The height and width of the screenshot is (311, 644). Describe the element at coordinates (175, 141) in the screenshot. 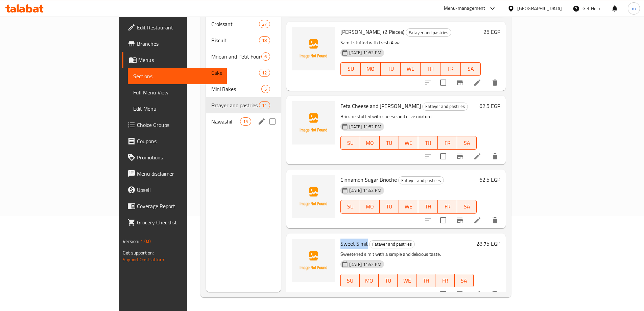

I see `a: Coupons` at that location.